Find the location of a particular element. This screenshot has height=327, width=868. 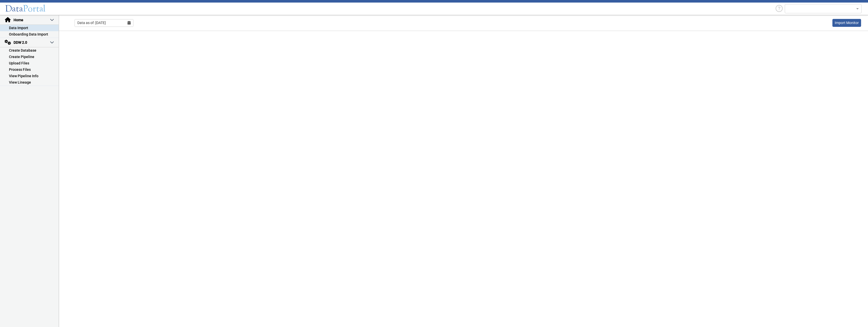

div: Help is located at coordinates (779, 9).